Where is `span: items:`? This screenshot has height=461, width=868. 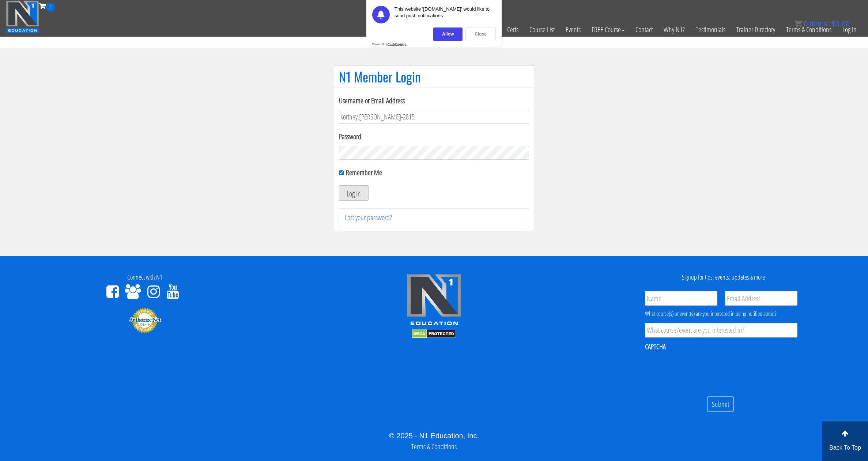
span: items: is located at coordinates (819, 23).